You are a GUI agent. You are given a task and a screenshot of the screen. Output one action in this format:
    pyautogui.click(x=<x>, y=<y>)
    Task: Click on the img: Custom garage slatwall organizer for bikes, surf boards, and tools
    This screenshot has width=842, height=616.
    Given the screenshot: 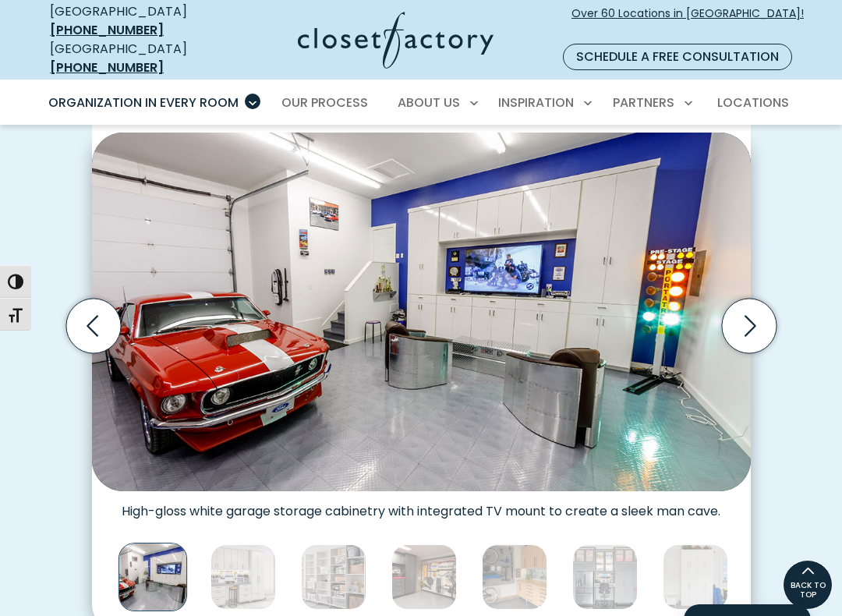 What is the action you would take?
    pyautogui.click(x=424, y=577)
    